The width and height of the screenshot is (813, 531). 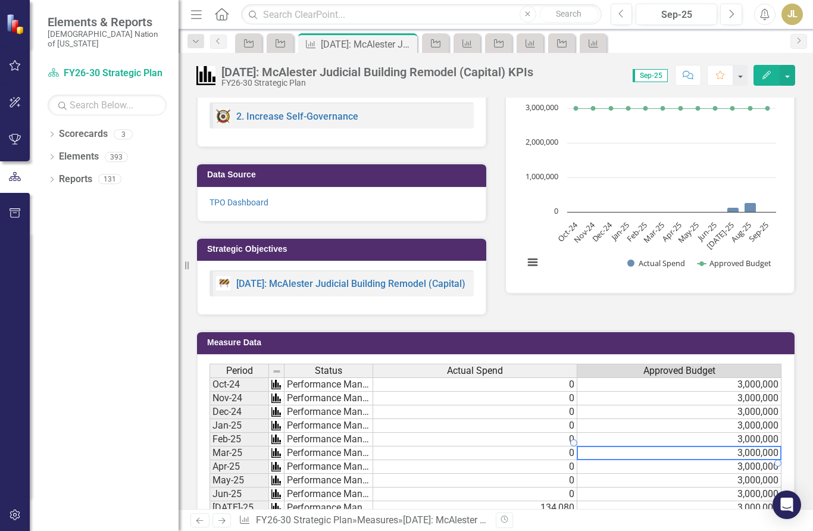 What do you see at coordinates (107, 22) in the screenshot?
I see `span: Elements & Reports` at bounding box center [107, 22].